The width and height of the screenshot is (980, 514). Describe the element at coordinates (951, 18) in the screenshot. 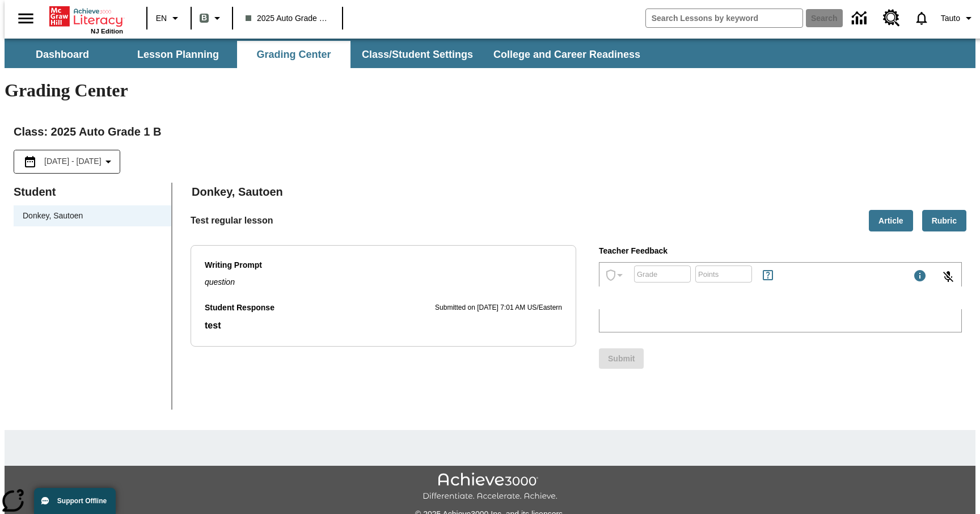

I see `span: Tauto` at that location.